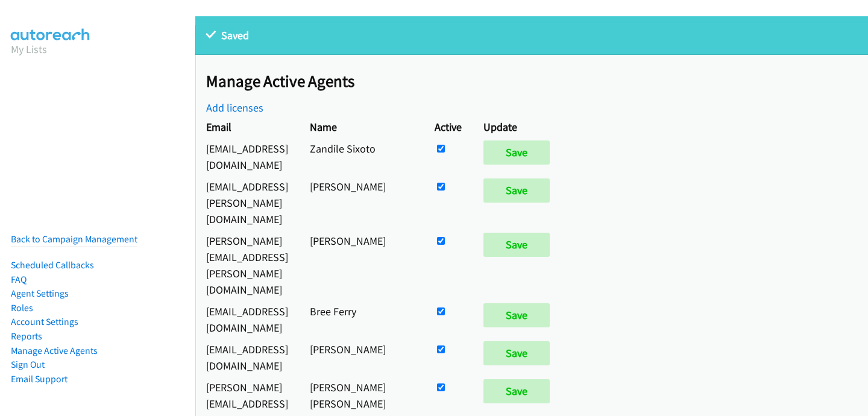 The height and width of the screenshot is (416, 868). What do you see at coordinates (52, 265) in the screenshot?
I see `a: Scheduled Callbacks` at bounding box center [52, 265].